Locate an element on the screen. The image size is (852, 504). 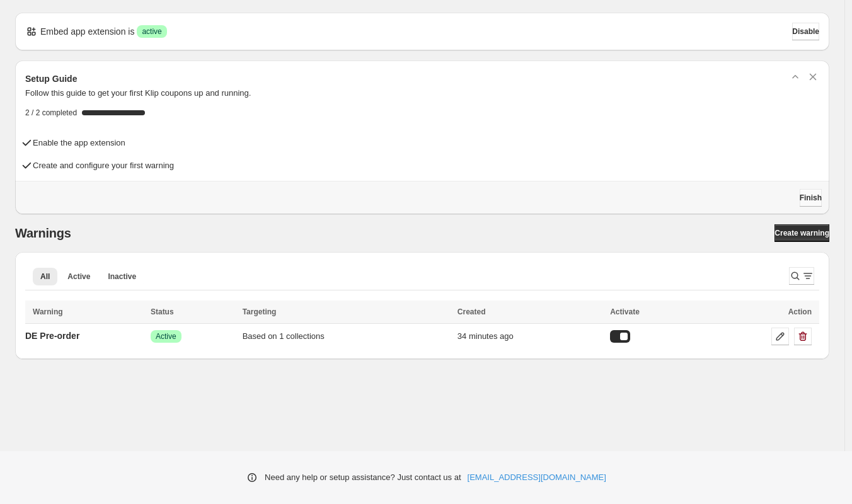
h4: Create and configure your first warning is located at coordinates (103, 166).